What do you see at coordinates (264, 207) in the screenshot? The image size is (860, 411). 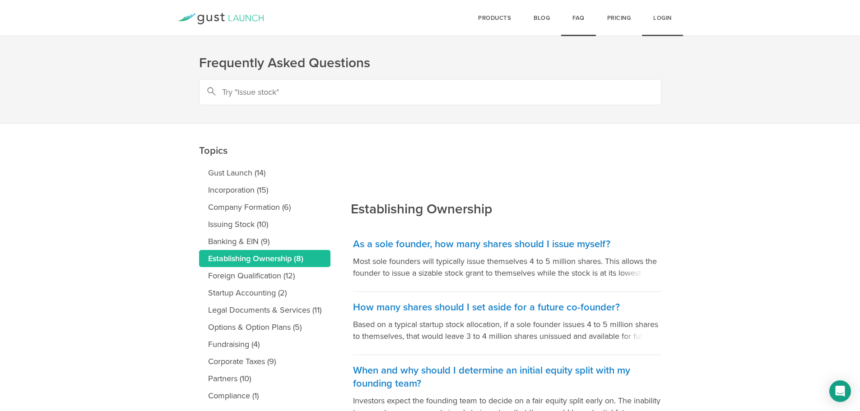 I see `a: Company Formation (6)` at bounding box center [264, 207].